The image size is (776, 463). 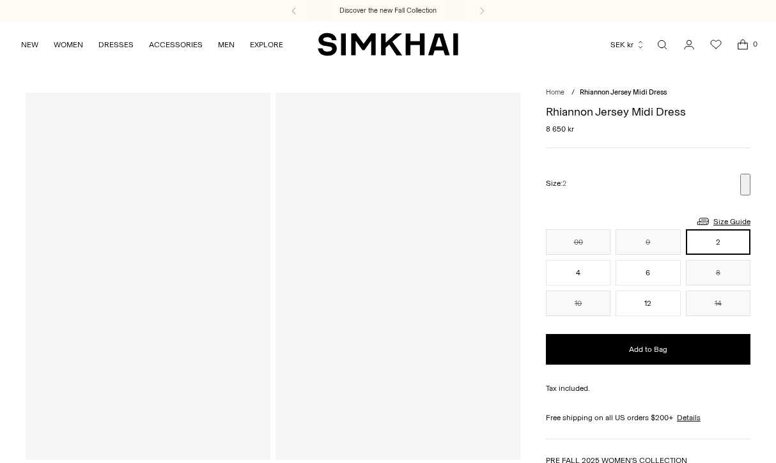 I want to click on button: 4, so click(x=578, y=273).